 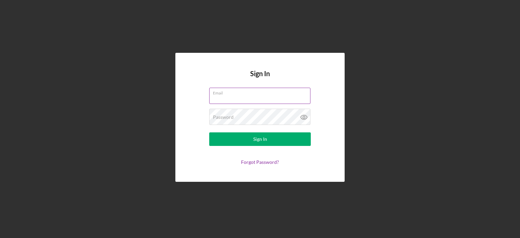 I want to click on div: Sign In, so click(x=260, y=139).